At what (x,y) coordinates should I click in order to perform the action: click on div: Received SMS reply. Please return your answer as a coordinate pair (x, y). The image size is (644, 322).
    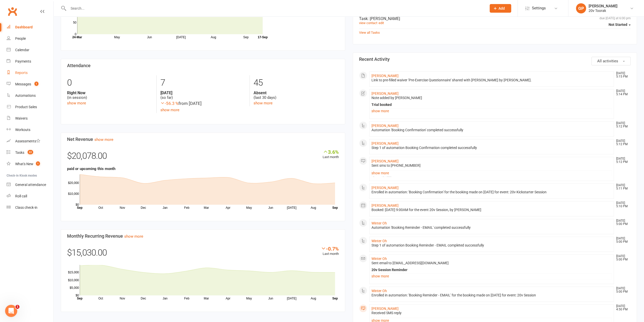
    Looking at the image, I should click on (492, 313).